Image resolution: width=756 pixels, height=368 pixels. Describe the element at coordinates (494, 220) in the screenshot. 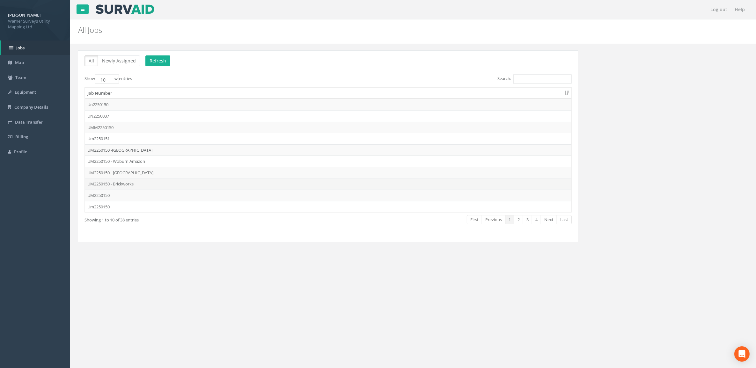

I see `a: Previous` at that location.